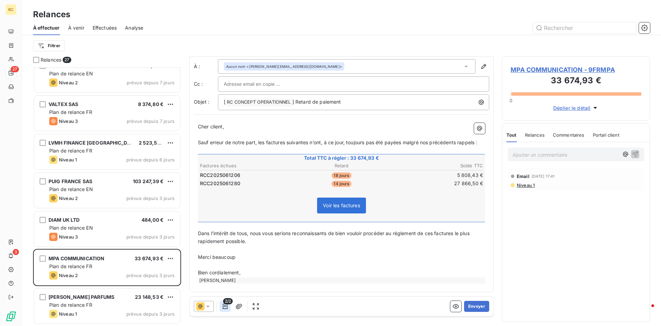 Image resolution: width=661 pixels, height=326 pixels. Describe the element at coordinates (246, 166) in the screenshot. I see `th: Factures échues` at that location.